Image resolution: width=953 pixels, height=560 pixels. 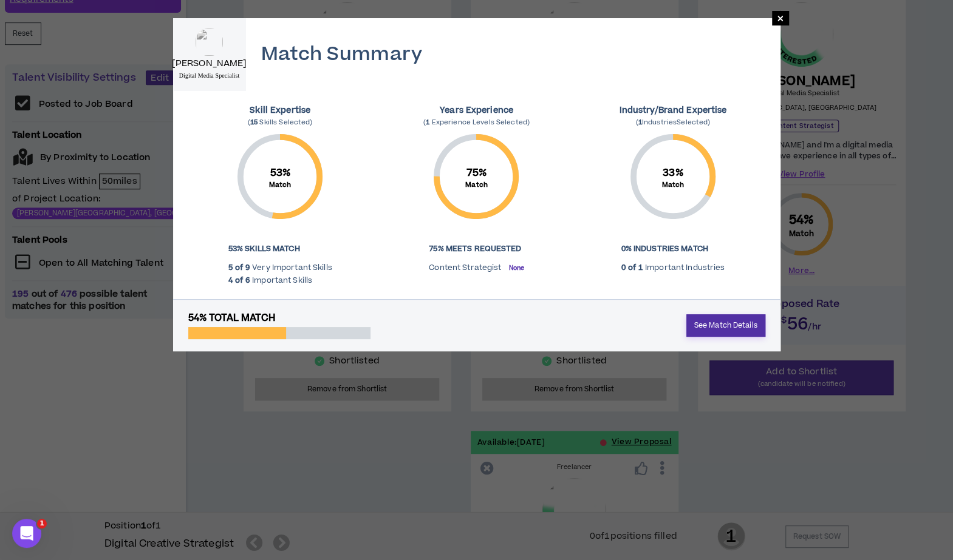 I want to click on span: Experience, so click(x=490, y=110).